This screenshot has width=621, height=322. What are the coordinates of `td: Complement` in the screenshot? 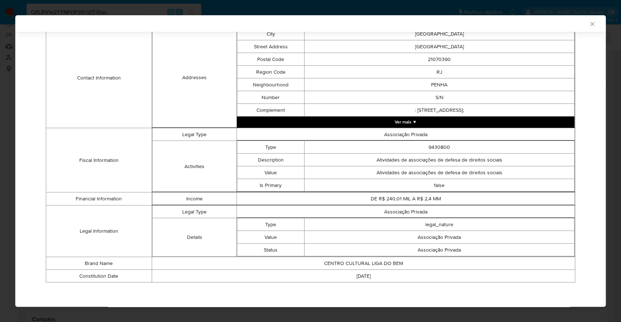 It's located at (270, 110).